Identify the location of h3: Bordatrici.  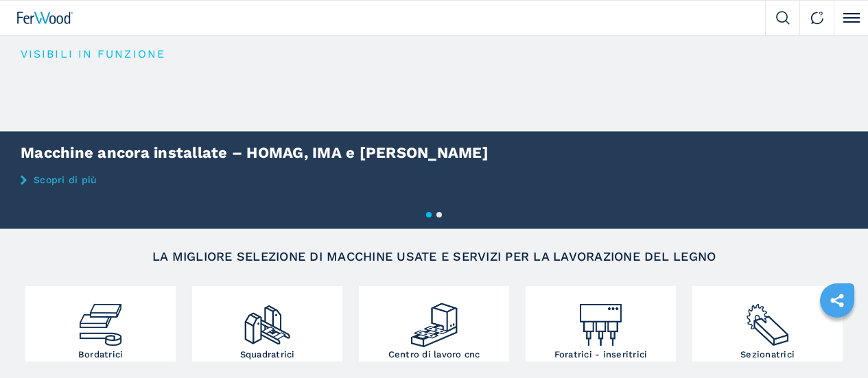
(101, 354).